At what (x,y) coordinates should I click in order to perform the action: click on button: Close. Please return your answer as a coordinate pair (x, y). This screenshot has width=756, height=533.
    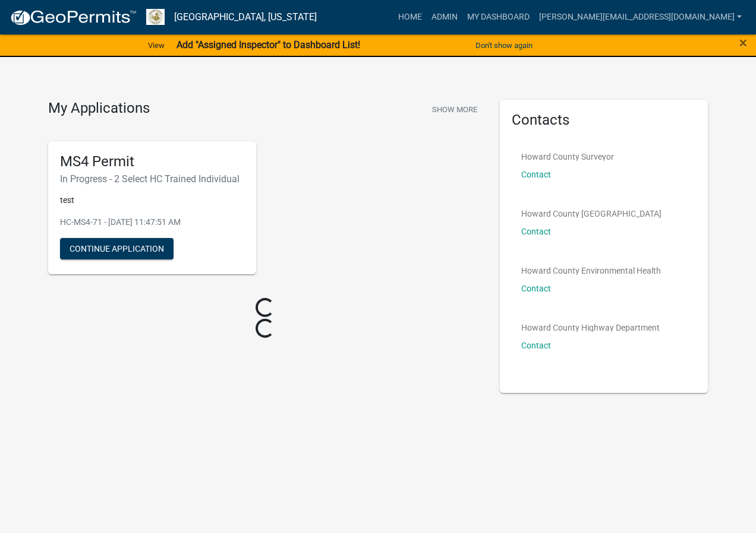
    Looking at the image, I should click on (742, 43).